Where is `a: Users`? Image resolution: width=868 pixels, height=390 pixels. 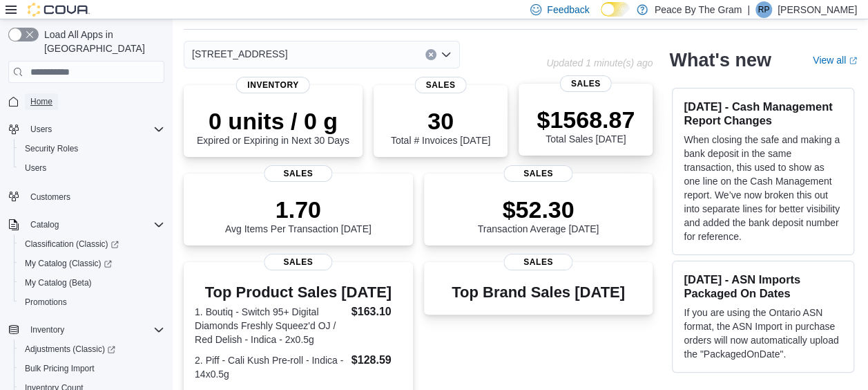
a: Users is located at coordinates (35, 168).